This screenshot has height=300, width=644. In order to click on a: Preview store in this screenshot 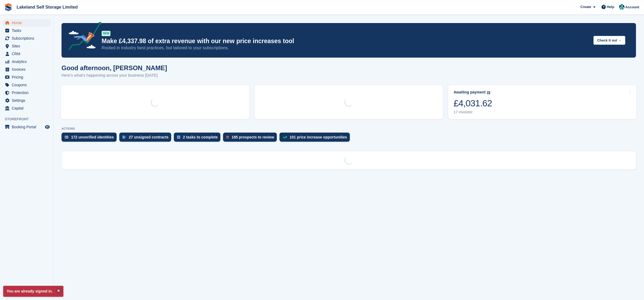, I will do `click(48, 127)`.